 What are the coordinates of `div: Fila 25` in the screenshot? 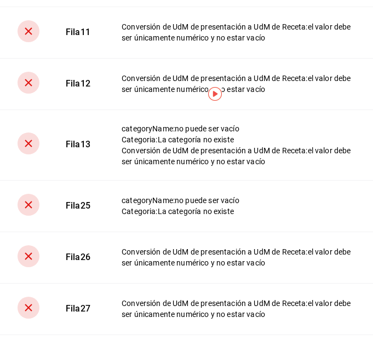 It's located at (80, 206).